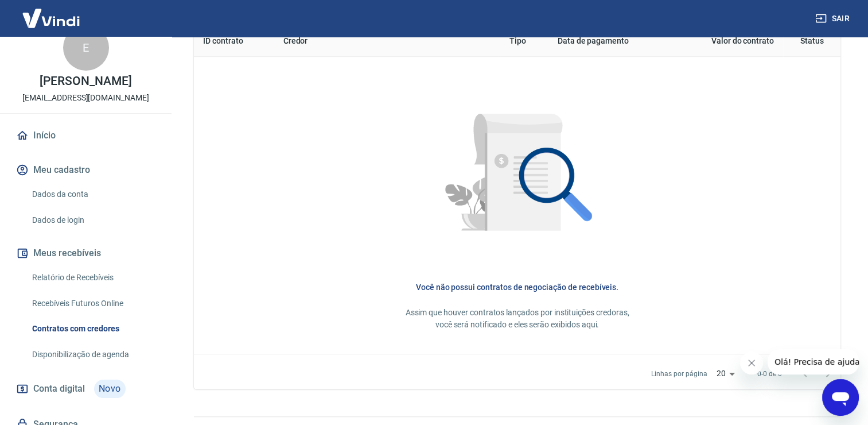  What do you see at coordinates (92, 277) in the screenshot?
I see `a: Relatório de Recebíveis` at bounding box center [92, 277].